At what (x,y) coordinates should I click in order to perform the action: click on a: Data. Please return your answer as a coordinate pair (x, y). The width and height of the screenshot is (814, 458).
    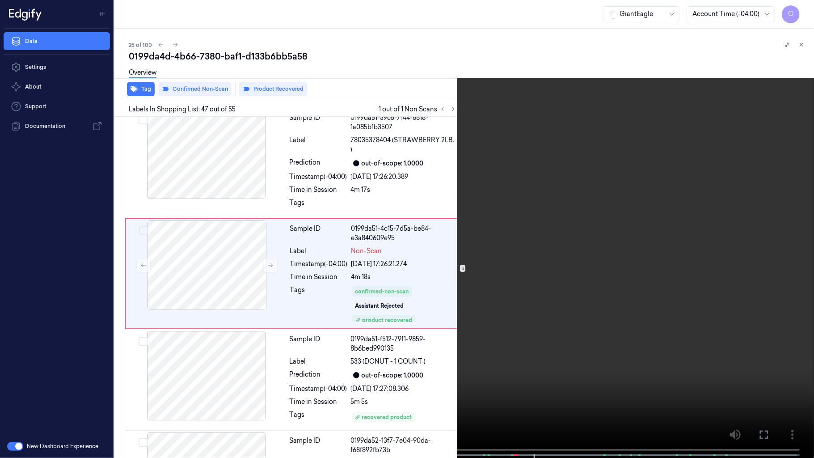
    Looking at the image, I should click on (57, 41).